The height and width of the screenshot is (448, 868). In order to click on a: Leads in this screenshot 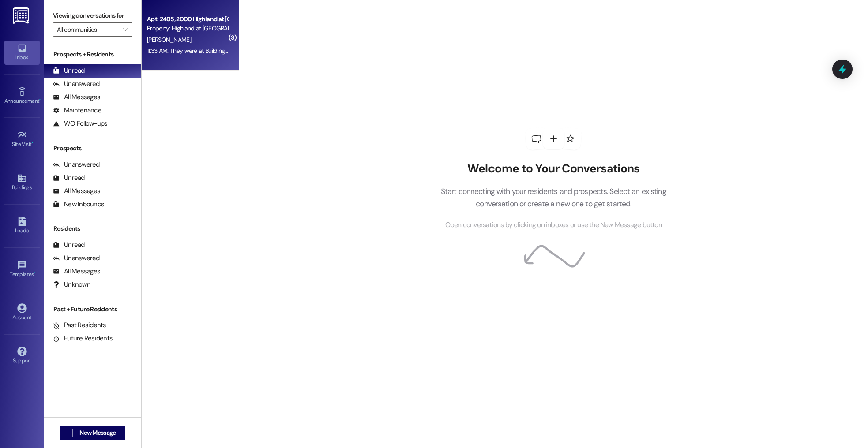, I will do `click(22, 226)`.